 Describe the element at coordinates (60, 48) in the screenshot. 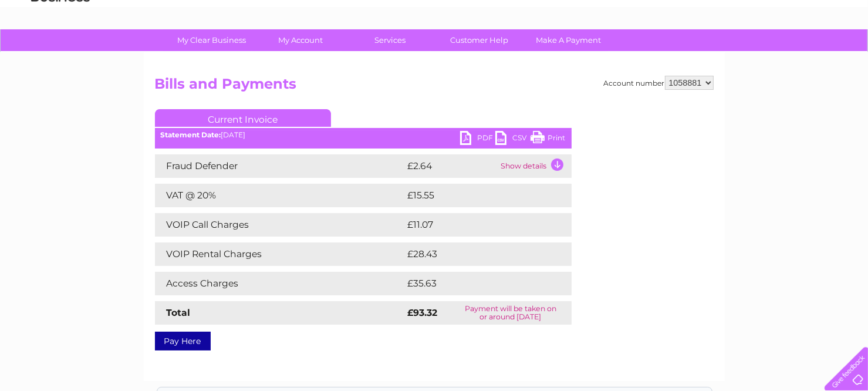

I see `img: logo.png` at that location.